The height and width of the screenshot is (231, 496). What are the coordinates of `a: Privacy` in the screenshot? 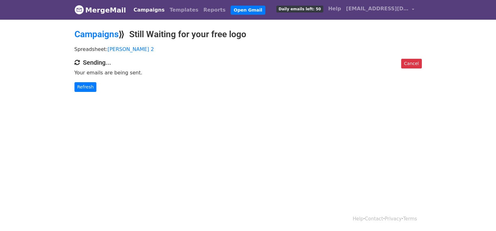 It's located at (393, 219).